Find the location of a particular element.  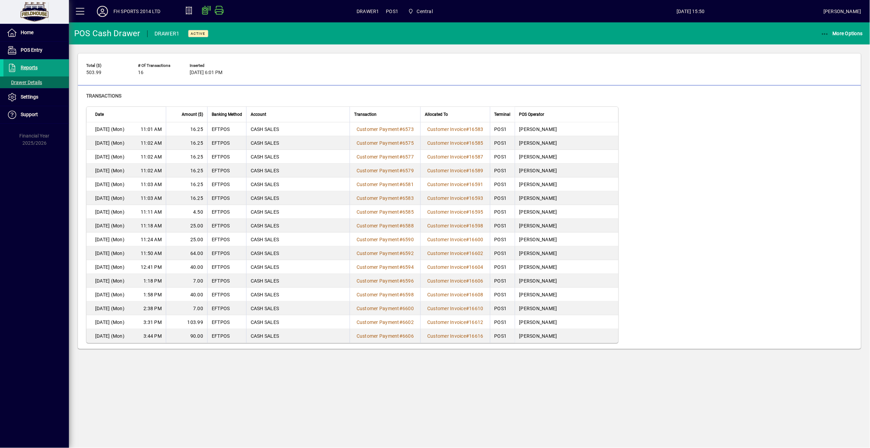

span: 2:38 PM is located at coordinates (152, 309).